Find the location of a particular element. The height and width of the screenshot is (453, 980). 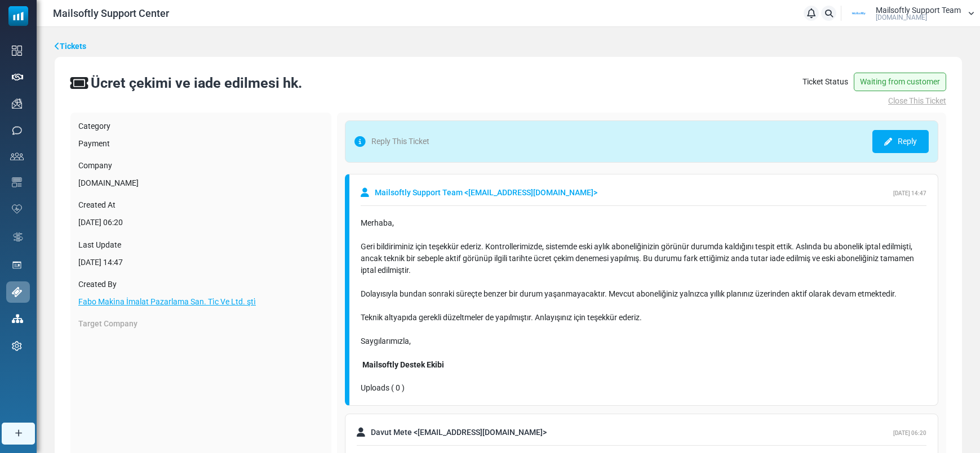

span: Mailsoftly Support Center is located at coordinates (111, 13).